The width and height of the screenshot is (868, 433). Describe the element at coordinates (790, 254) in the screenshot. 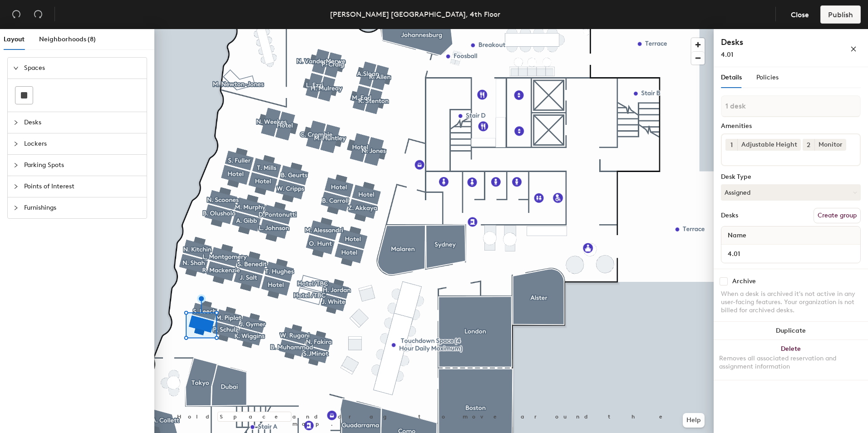

I see `input: Unnamed desk` at that location.